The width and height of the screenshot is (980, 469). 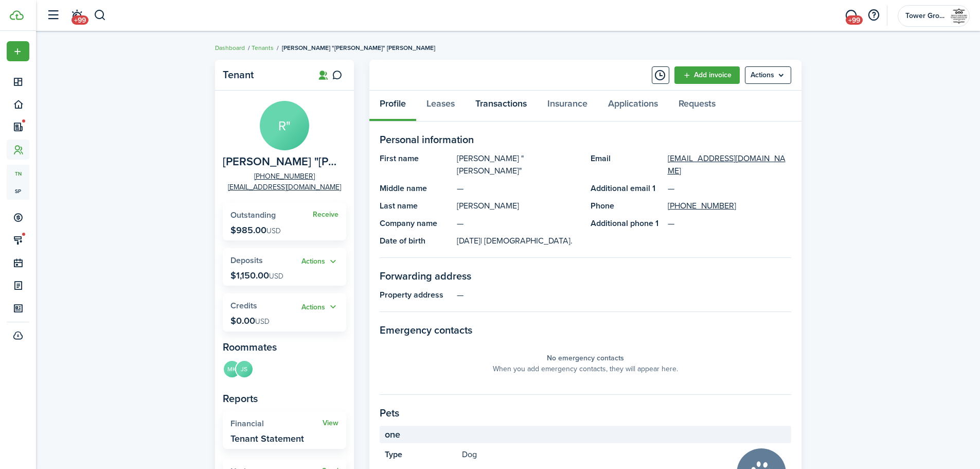 What do you see at coordinates (851, 15) in the screenshot?
I see `a: Messaging` at bounding box center [851, 15].